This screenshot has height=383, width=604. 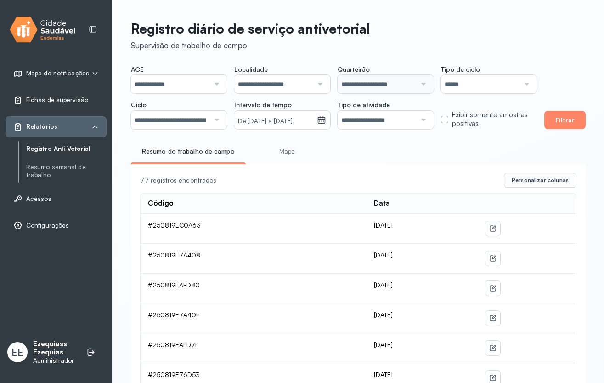 What do you see at coordinates (57, 73) in the screenshot?
I see `span: Mapa de notificações` at bounding box center [57, 73].